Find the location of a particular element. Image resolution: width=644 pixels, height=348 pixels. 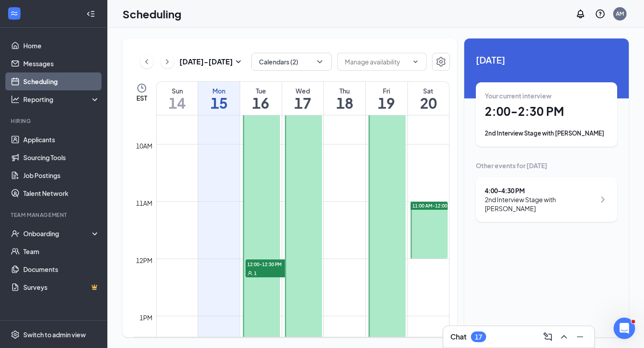

div: 10am is located at coordinates (144, 146).